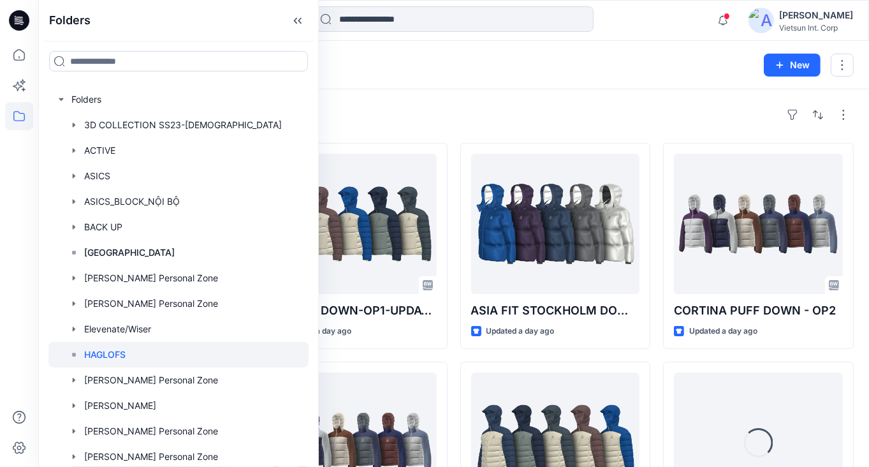 Image resolution: width=869 pixels, height=467 pixels. I want to click on button: New, so click(792, 65).